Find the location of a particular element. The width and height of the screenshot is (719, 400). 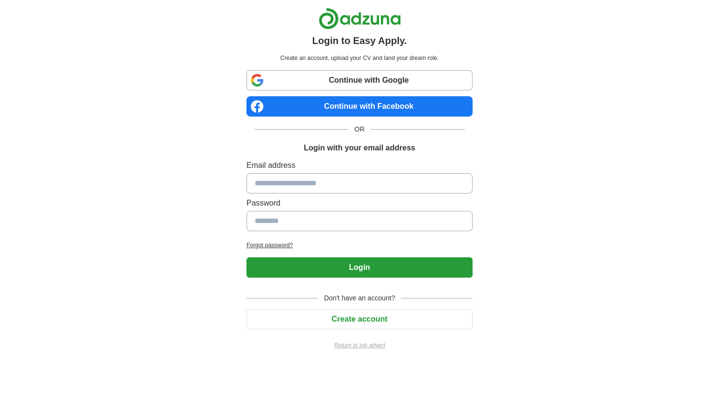

a: Continue with Facebook is located at coordinates (359, 106).